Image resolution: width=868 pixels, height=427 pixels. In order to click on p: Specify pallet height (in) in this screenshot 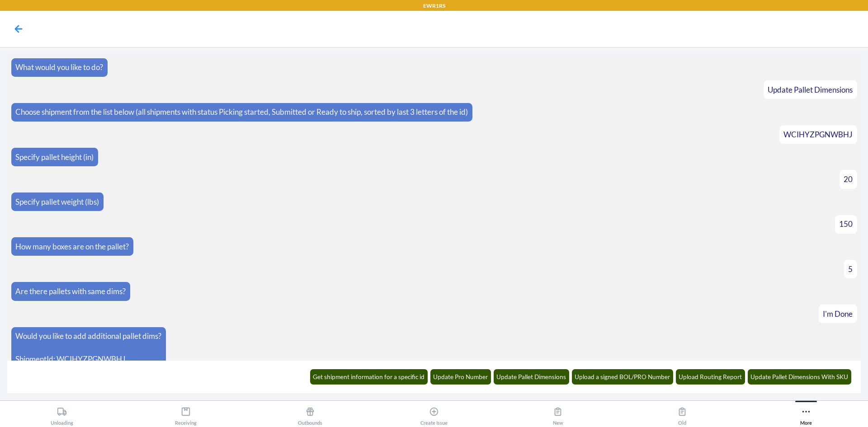, I will do `click(54, 157)`.